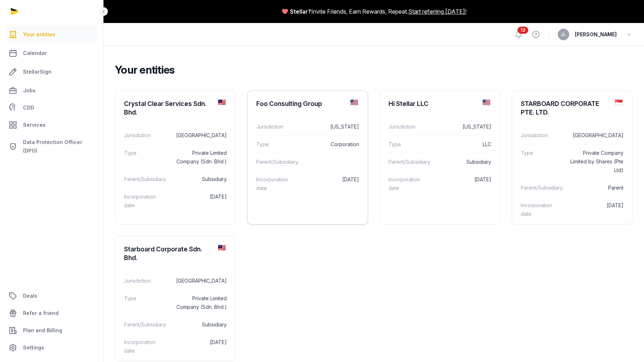  Describe the element at coordinates (168, 108) in the screenshot. I see `div: Crystal Clear Services Sdn. Bhd.` at that location.